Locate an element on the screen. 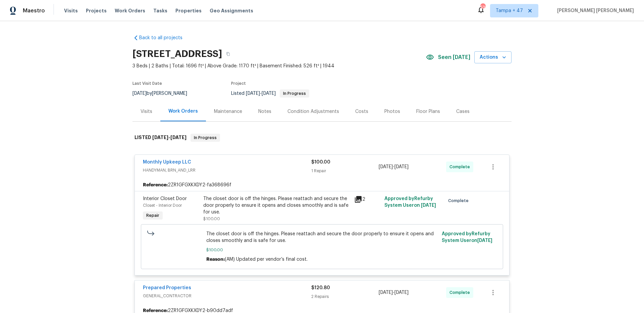  span: Tasks is located at coordinates (161, 11).